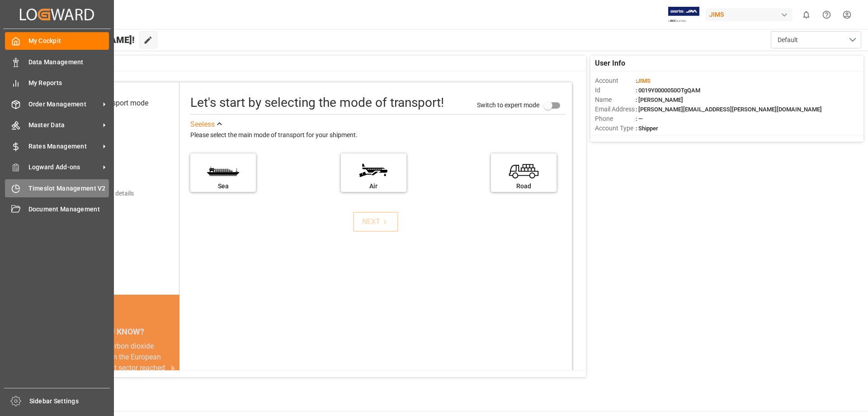 The height and width of the screenshot is (416, 868). What do you see at coordinates (64, 104) in the screenshot?
I see `span: Order Management` at bounding box center [64, 104].